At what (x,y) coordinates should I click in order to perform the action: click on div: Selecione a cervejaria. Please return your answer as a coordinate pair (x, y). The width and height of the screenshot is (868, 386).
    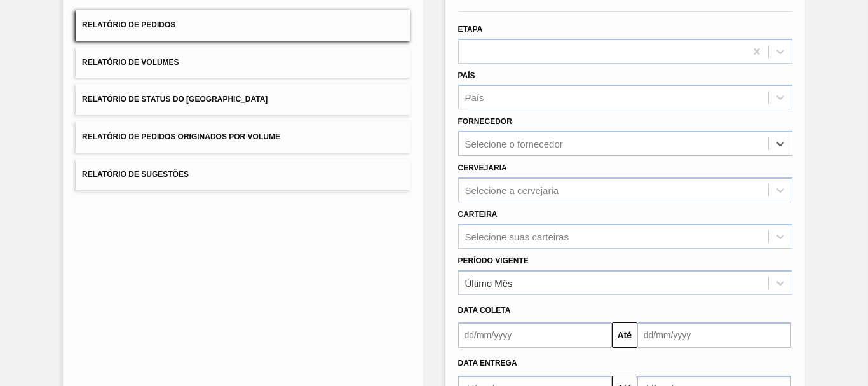
    Looking at the image, I should click on (512, 189).